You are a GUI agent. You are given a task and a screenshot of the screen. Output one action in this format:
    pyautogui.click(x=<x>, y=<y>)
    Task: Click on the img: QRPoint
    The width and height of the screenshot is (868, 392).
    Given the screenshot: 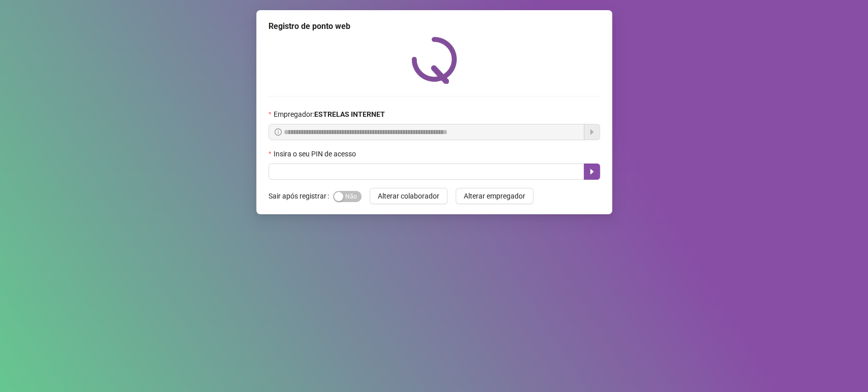 What is the action you would take?
    pyautogui.click(x=434, y=60)
    